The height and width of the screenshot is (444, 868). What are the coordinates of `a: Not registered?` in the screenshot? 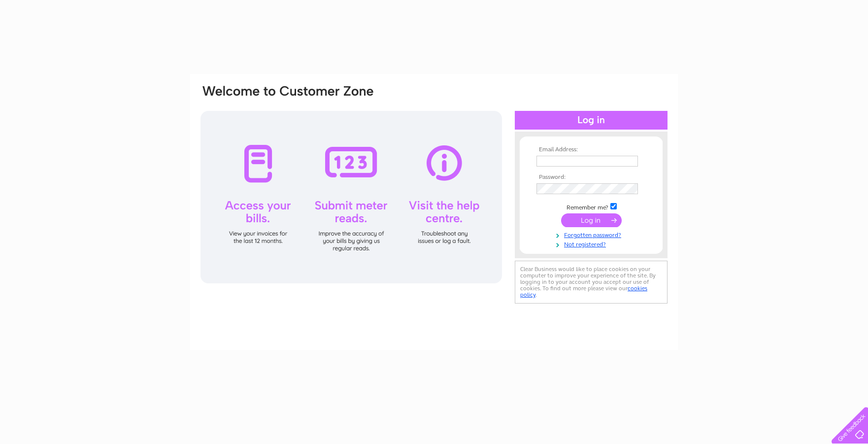 It's located at (592, 244).